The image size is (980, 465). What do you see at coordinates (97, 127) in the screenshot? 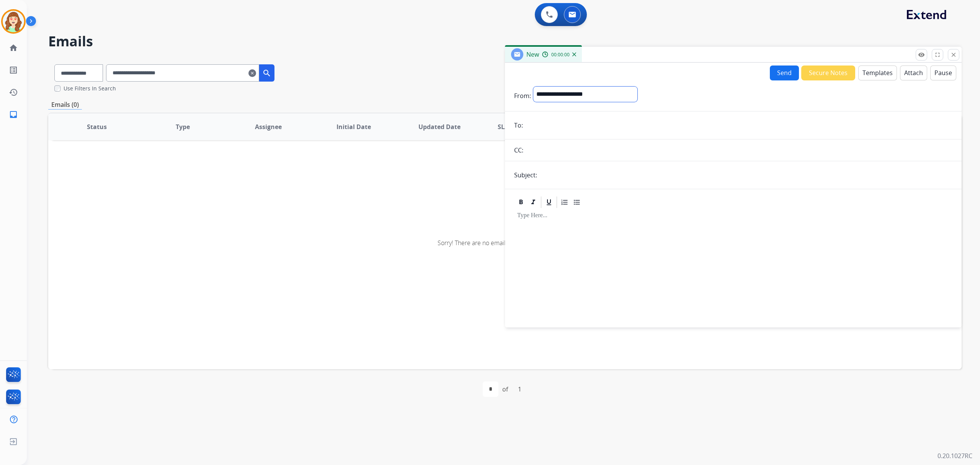
I see `span: Status` at bounding box center [97, 127].